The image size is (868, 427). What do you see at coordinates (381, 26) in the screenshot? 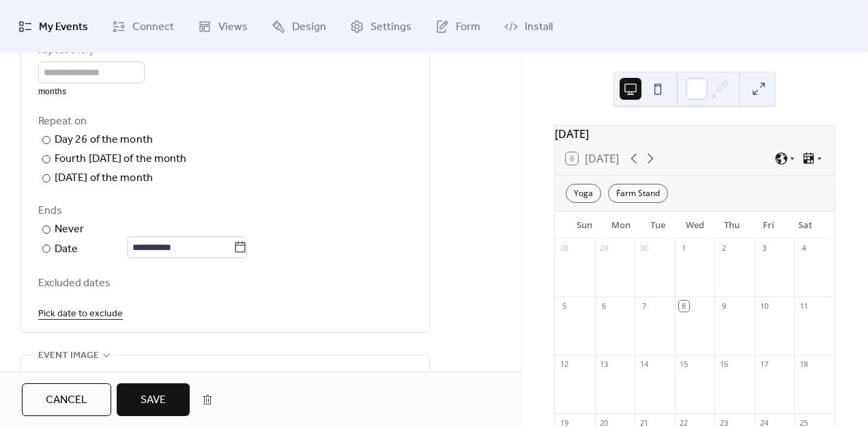
I see `a: Settings` at bounding box center [381, 26].